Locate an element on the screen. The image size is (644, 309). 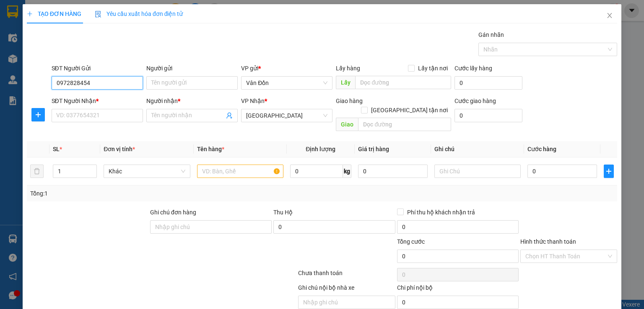
span: Tổng cước is located at coordinates (411, 242).